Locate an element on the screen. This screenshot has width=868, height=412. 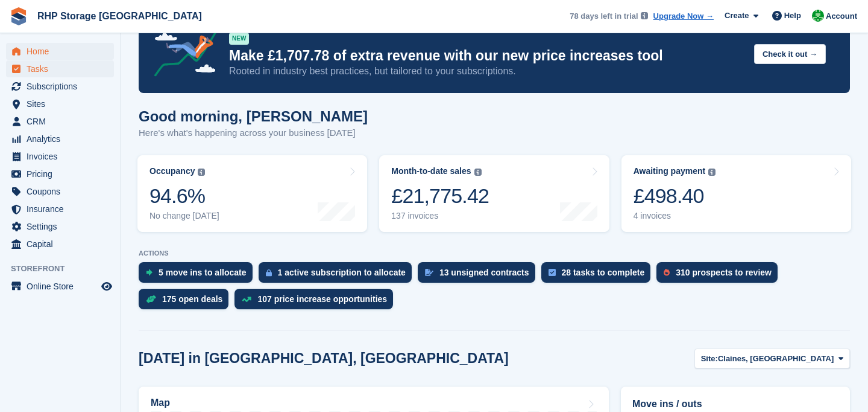
div: 13 unsigned contracts is located at coordinates (484, 272).